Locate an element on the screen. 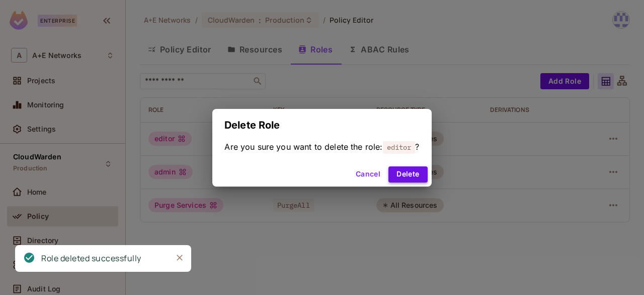  div: Role deleted successfully is located at coordinates (91, 258).